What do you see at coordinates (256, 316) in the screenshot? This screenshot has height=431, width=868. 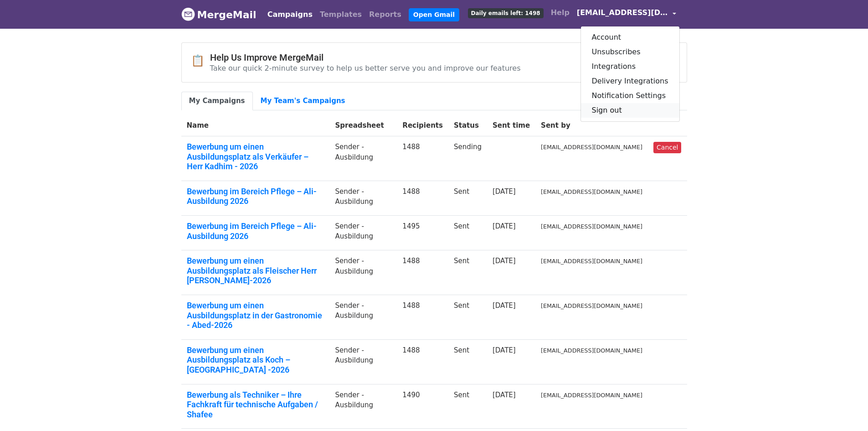 I see `a: Bewerbung um einen Ausbildungsplatz in der Gastronomie - Abed-2026` at bounding box center [256, 316].